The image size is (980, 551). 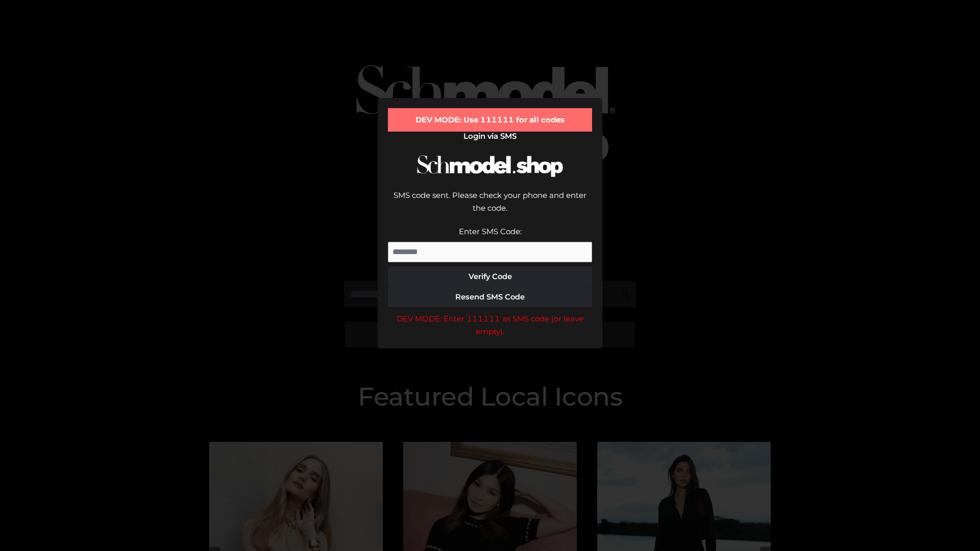 I want to click on label: Enter SMS Code:, so click(x=490, y=231).